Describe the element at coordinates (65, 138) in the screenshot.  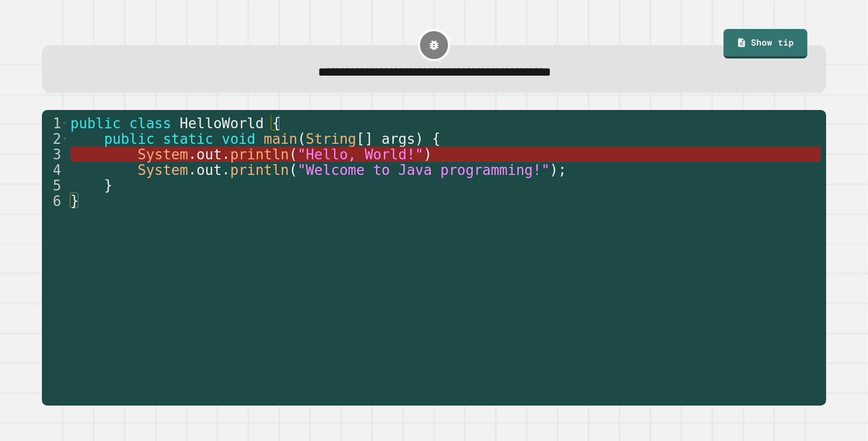
I see `span: Toggle code folding, rows 2 through 5` at that location.